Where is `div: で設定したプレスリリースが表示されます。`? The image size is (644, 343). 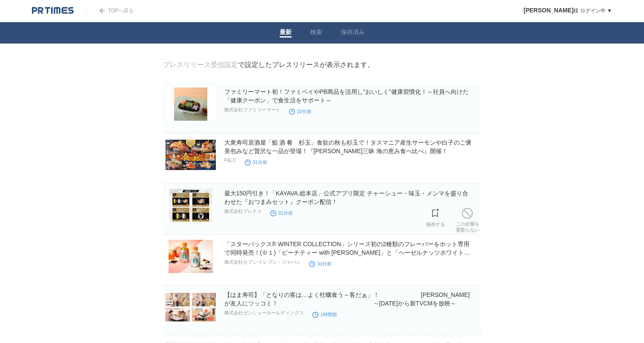
div: で設定したプレスリリースが表示されます。 is located at coordinates (269, 65).